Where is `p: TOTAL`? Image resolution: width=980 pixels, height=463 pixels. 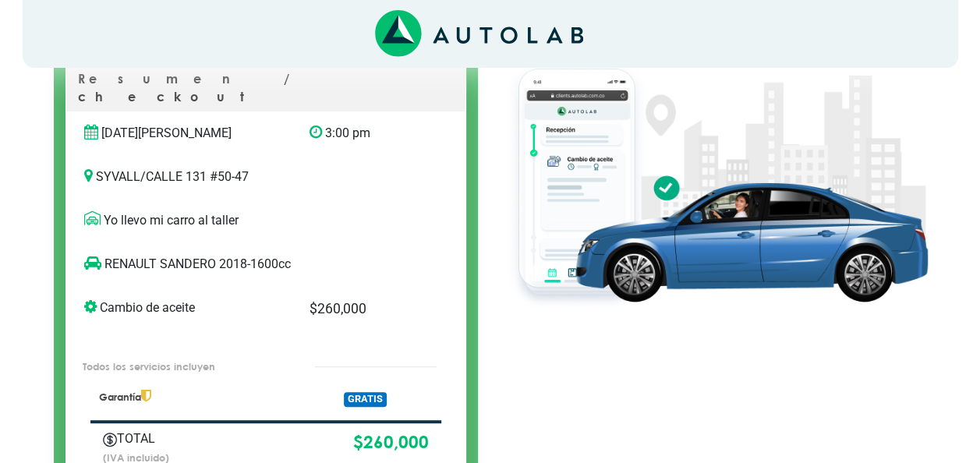 p: TOTAL is located at coordinates (164, 439).